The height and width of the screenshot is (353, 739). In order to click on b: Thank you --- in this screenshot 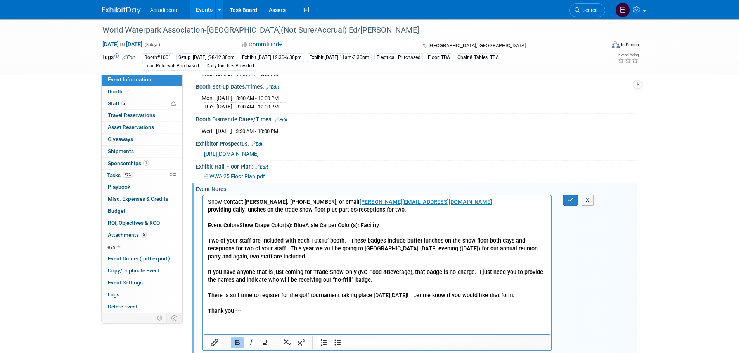, I will do `click(21, 116)`.